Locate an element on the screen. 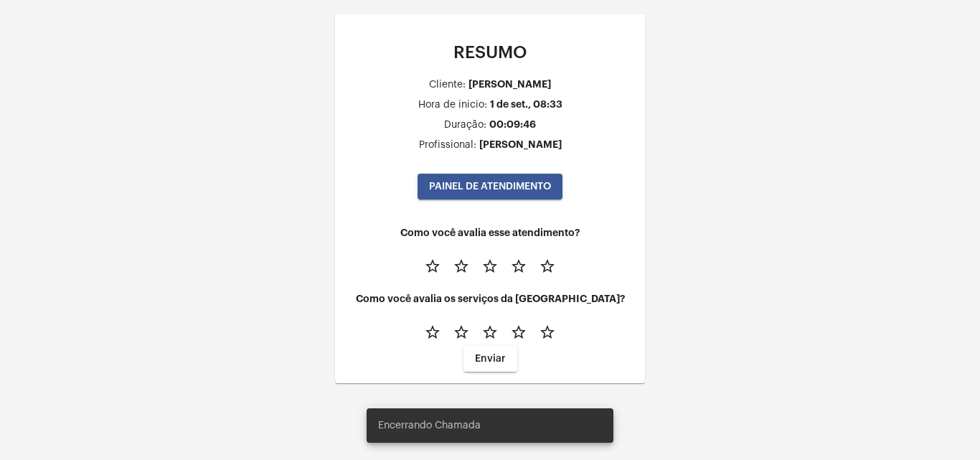  h4: Como você avalia esse atendimento? is located at coordinates (490, 232).